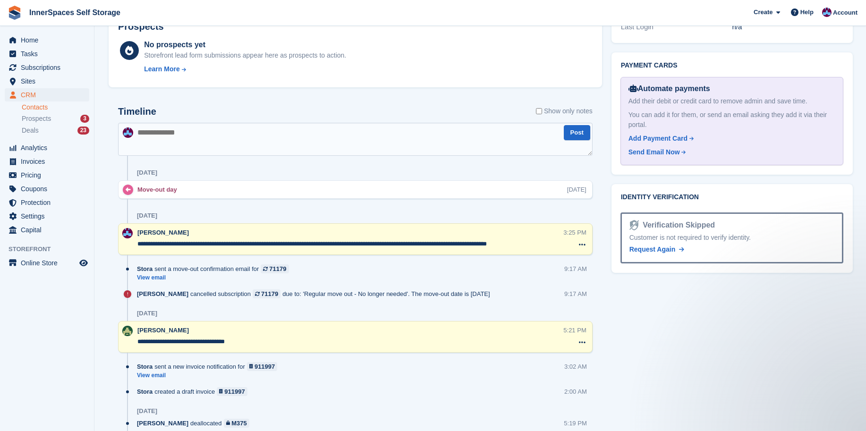 The image size is (866, 431). What do you see at coordinates (575, 232) in the screenshot?
I see `div: 3:25 PM` at bounding box center [575, 232].